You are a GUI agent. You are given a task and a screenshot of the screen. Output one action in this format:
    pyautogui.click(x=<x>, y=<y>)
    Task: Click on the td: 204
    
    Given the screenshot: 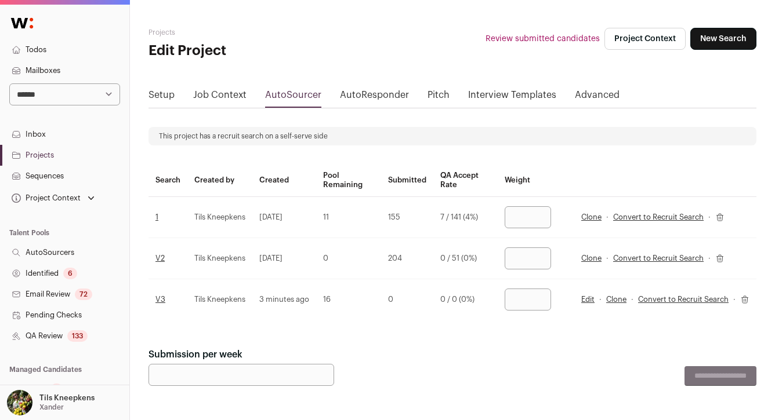 What is the action you would take?
    pyautogui.click(x=407, y=259)
    